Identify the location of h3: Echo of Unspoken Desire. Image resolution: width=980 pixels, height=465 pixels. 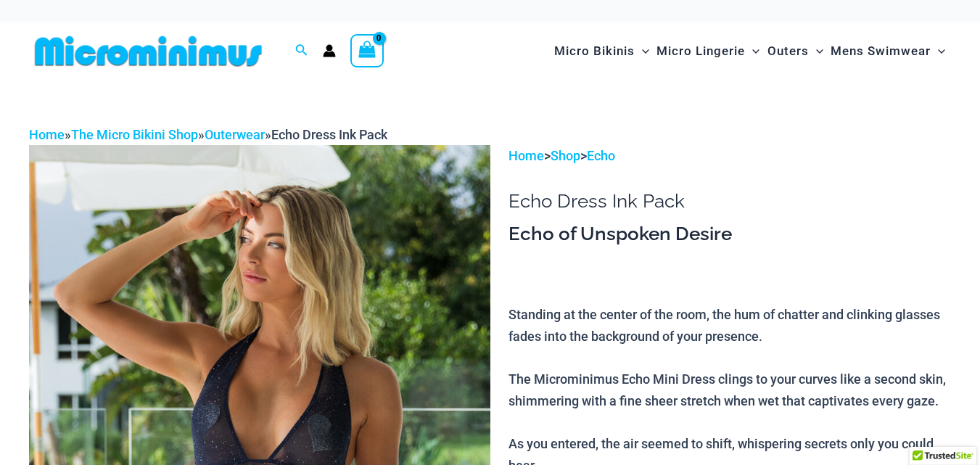
(730, 234).